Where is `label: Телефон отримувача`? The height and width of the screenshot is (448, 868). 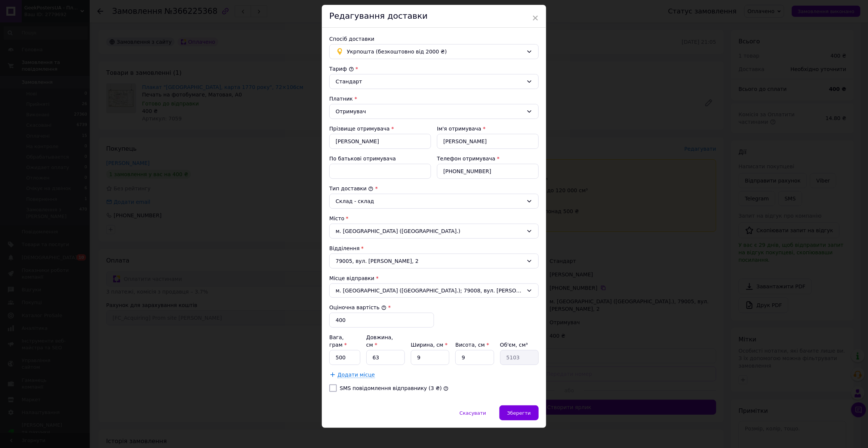
label: Телефон отримувача is located at coordinates (466, 158).